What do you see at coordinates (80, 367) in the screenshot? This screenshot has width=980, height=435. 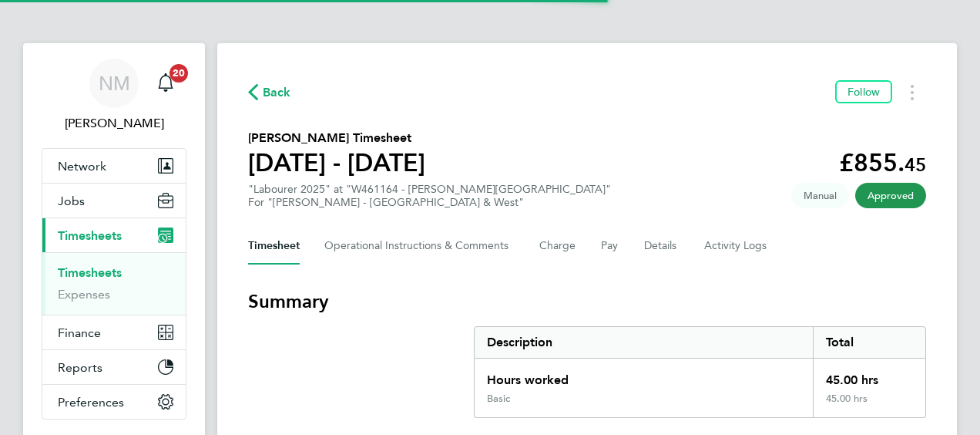 I see `span: Reports` at bounding box center [80, 367].